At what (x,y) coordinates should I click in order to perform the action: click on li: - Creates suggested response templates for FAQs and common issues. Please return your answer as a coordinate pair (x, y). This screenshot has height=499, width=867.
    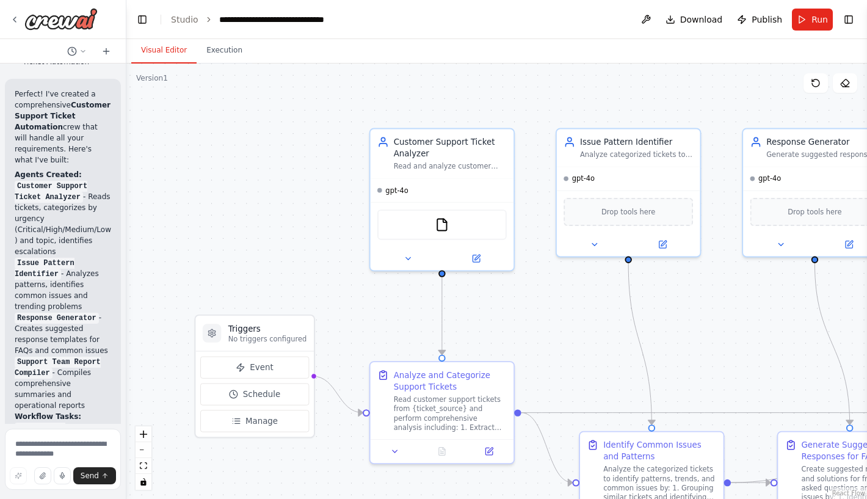
    Looking at the image, I should click on (63, 334).